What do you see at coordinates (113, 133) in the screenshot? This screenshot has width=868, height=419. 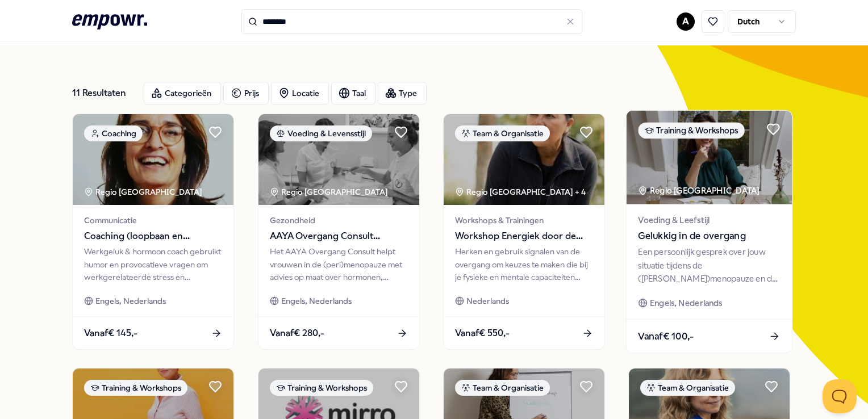 I see `div: Coaching` at bounding box center [113, 133].